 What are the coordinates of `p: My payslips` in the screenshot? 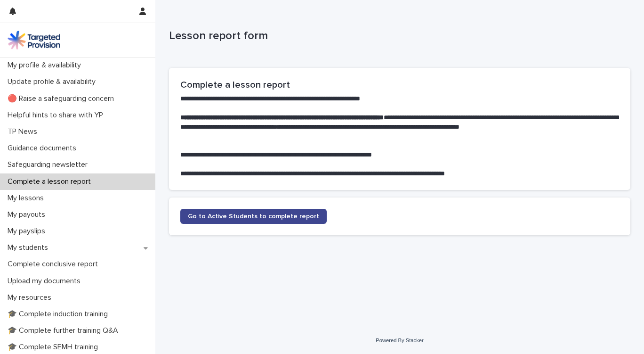 It's located at (28, 231).